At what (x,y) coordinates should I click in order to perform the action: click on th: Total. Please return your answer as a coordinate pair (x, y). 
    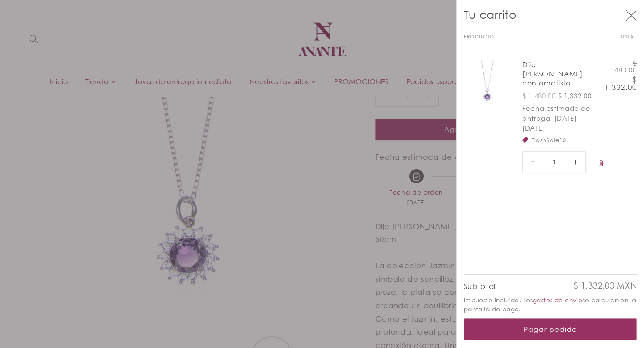
    Looking at the image, I should click on (594, 41).